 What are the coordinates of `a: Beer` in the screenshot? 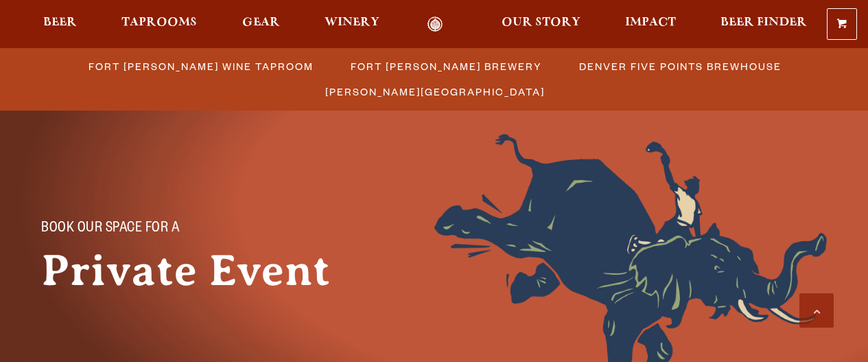 It's located at (59, 25).